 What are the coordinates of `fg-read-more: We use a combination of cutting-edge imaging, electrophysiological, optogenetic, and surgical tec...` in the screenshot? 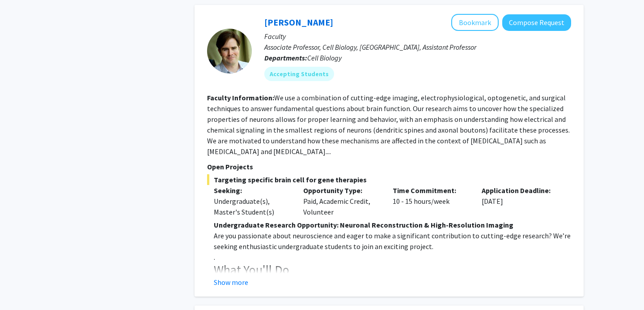 It's located at (388, 125).